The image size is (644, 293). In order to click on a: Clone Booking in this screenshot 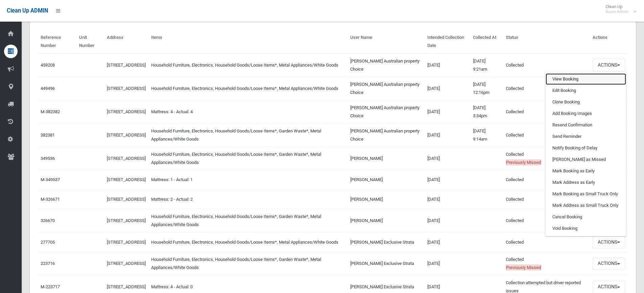, I will do `click(586, 102)`.